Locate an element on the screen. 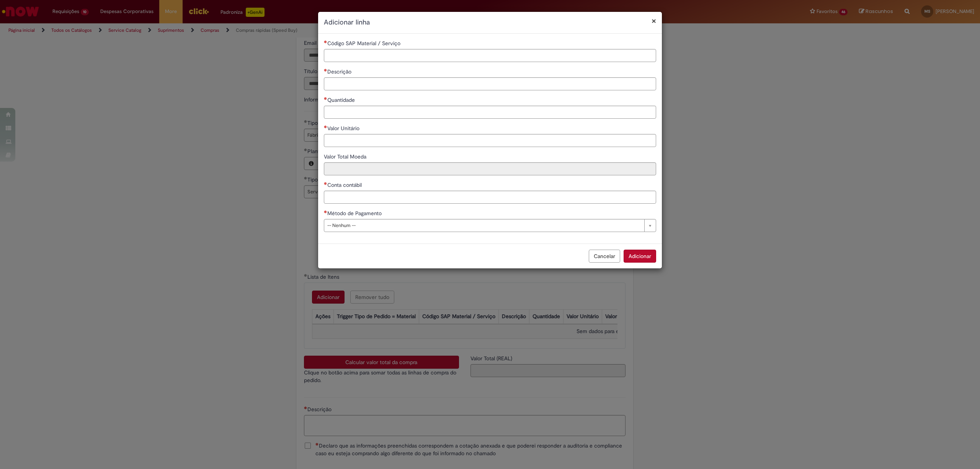  input: Quantidade is located at coordinates (490, 112).